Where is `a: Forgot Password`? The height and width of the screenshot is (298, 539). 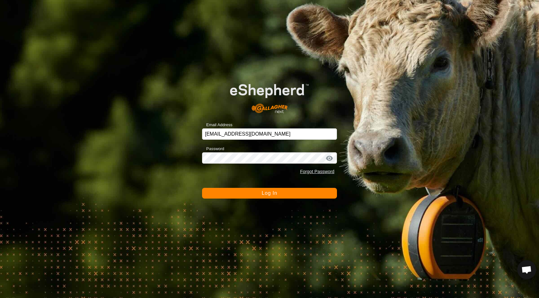
a: Forgot Password is located at coordinates (317, 172).